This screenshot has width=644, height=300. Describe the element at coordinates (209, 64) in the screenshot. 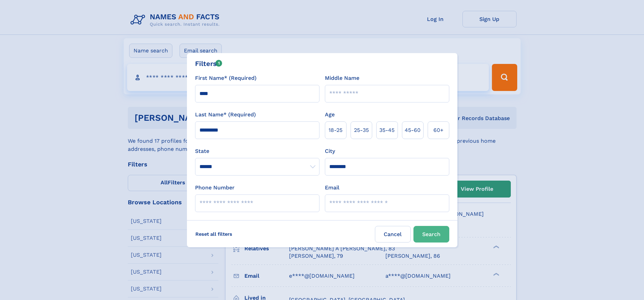

I see `div: Filters` at that location.